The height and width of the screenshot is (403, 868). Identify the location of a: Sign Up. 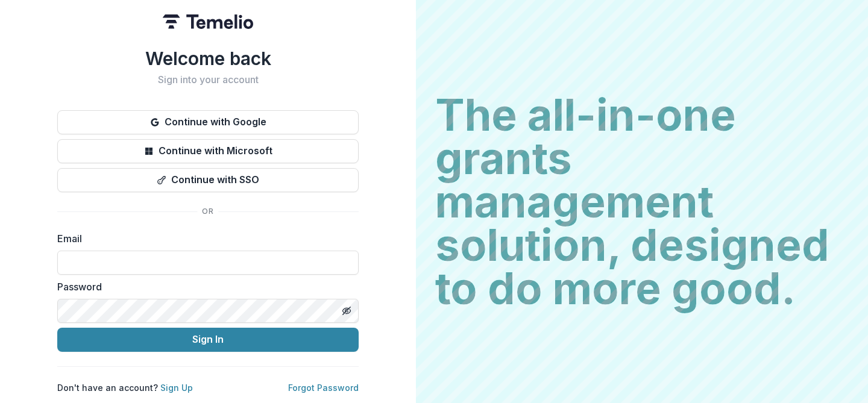
(176, 388).